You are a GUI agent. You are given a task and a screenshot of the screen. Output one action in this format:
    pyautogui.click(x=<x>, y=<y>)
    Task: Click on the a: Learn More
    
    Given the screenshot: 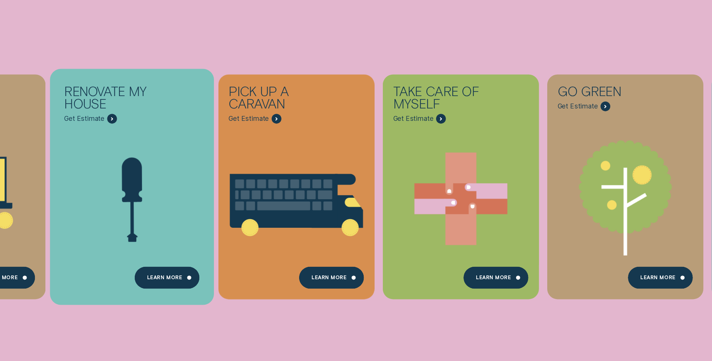 What is the action you would take?
    pyautogui.click(x=331, y=278)
    